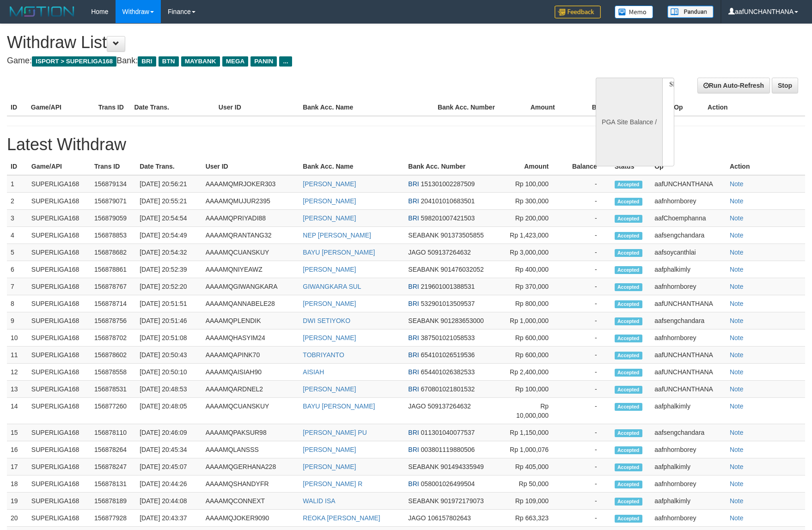 The image size is (812, 530). I want to click on th: Bank Acc. Name, so click(367, 107).